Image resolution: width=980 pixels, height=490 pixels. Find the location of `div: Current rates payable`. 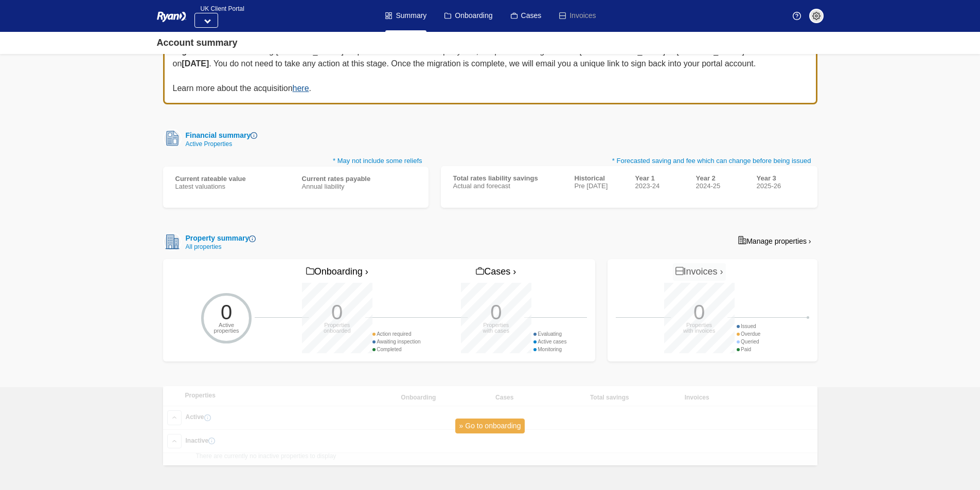

div: Current rates payable is located at coordinates (359, 178).